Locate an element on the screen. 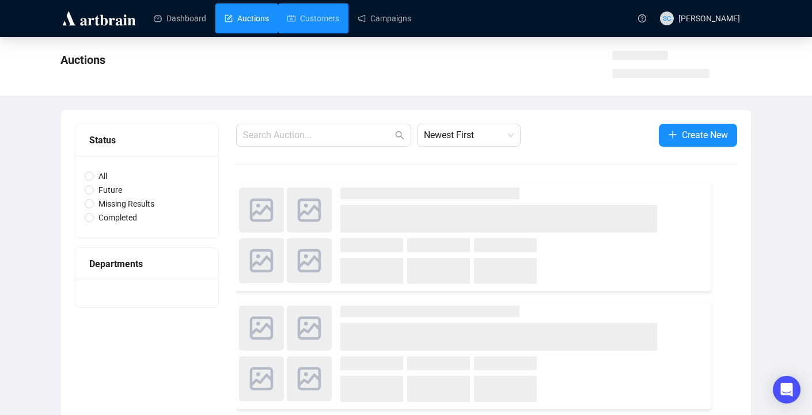  a: Dashboard is located at coordinates (180, 18).